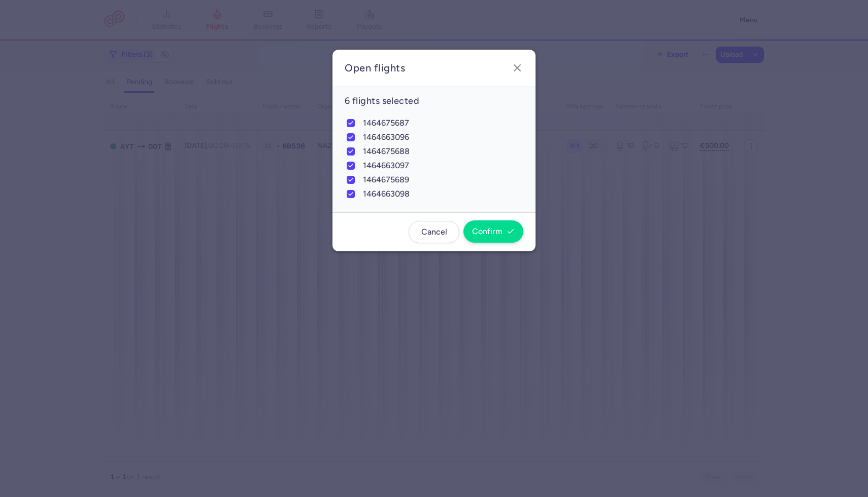  What do you see at coordinates (350, 138) in the screenshot?
I see `input: 1464663096` at bounding box center [350, 138].